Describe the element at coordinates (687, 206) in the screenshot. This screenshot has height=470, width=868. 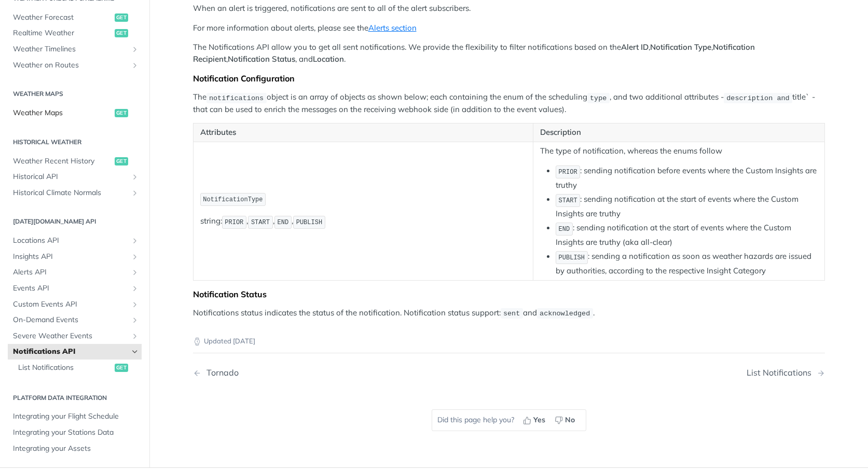
I see `li: : sending notification at the start of events where the Custom Insights are truthy` at that location.